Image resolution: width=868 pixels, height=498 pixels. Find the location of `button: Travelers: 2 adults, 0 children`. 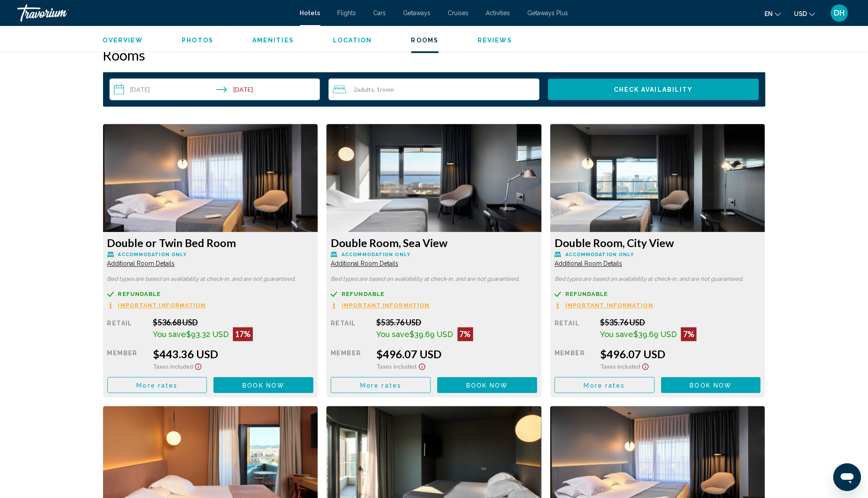

button: Travelers: 2 adults, 0 children is located at coordinates (434, 90).